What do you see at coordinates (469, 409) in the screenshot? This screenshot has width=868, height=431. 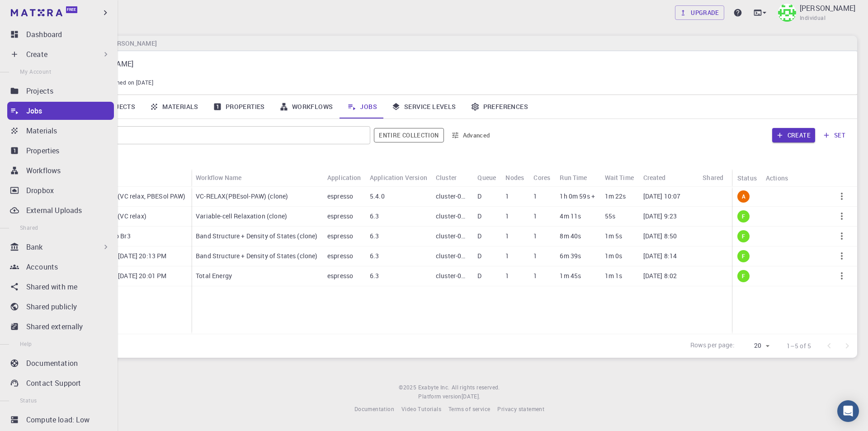 I see `span: Terms of service` at bounding box center [469, 409].